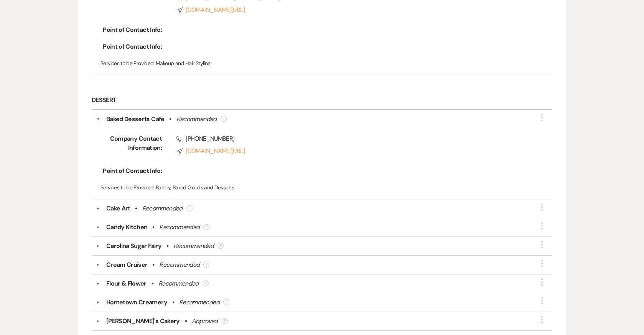 The image size is (644, 335). Describe the element at coordinates (127, 265) in the screenshot. I see `div: Cream Cruiser` at that location.